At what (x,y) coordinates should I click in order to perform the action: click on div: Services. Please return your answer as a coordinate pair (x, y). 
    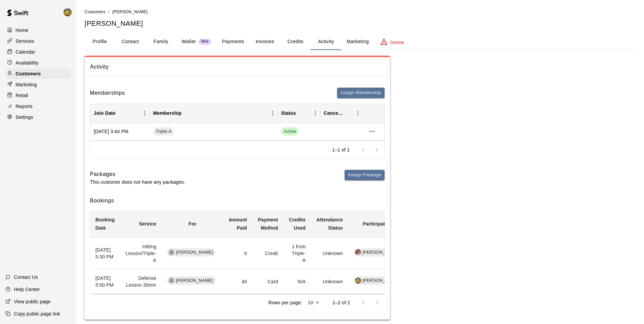
    Looking at the image, I should click on (38, 41).